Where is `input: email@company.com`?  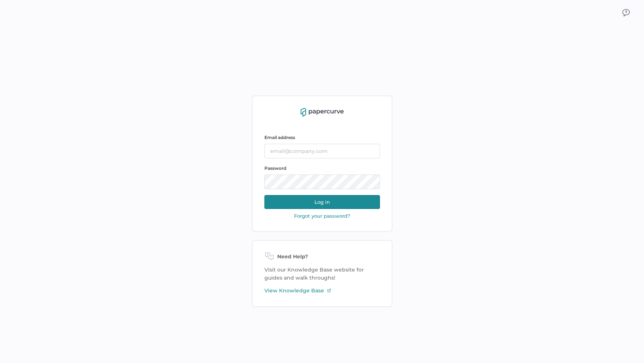 input: email@company.com is located at coordinates (322, 151).